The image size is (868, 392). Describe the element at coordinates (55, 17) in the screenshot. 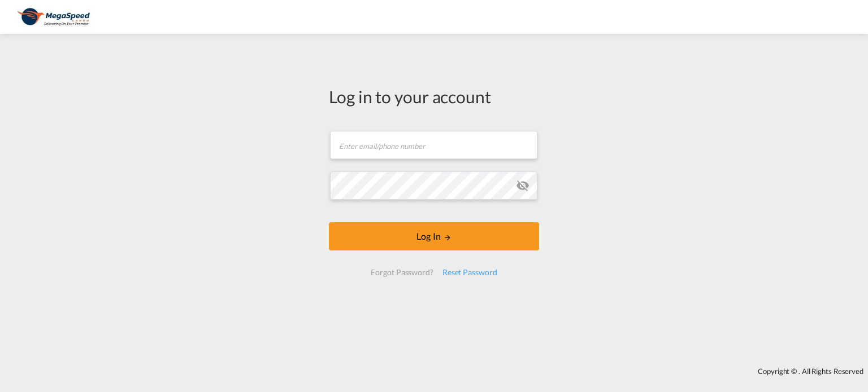

I see `img: ad002ba0aea611eda5429768204679d3.JPG` at that location.